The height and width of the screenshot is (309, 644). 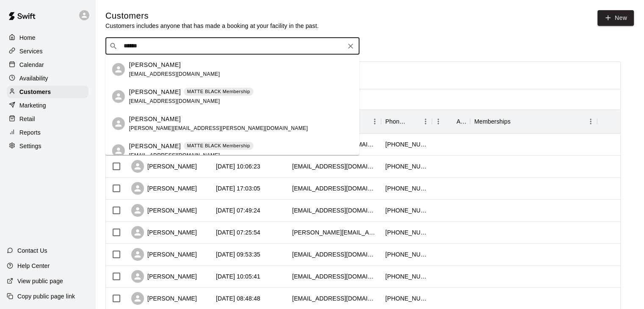 I want to click on a: Customers, so click(x=47, y=92).